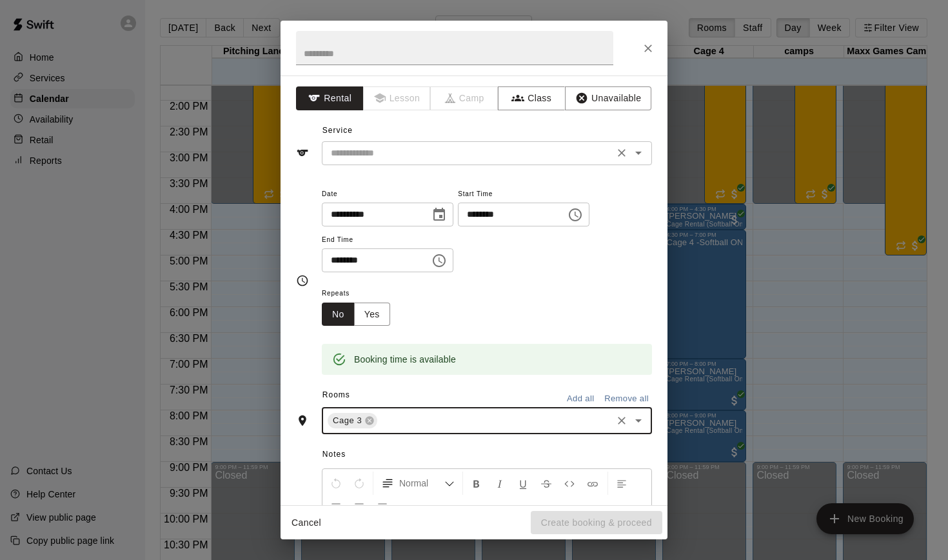 The height and width of the screenshot is (560, 948). Describe the element at coordinates (439, 261) in the screenshot. I see `button: Choose time, selected time is 7:30 PM` at that location.